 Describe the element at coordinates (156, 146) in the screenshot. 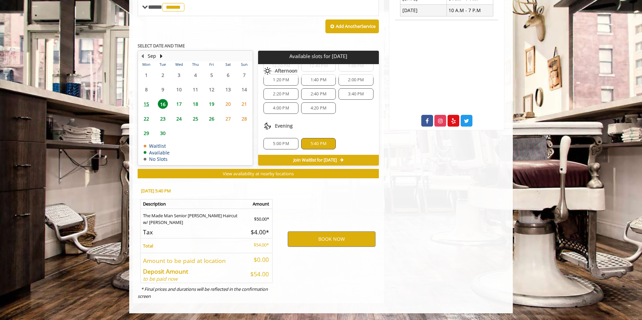

I see `td: Waitlist` at that location.